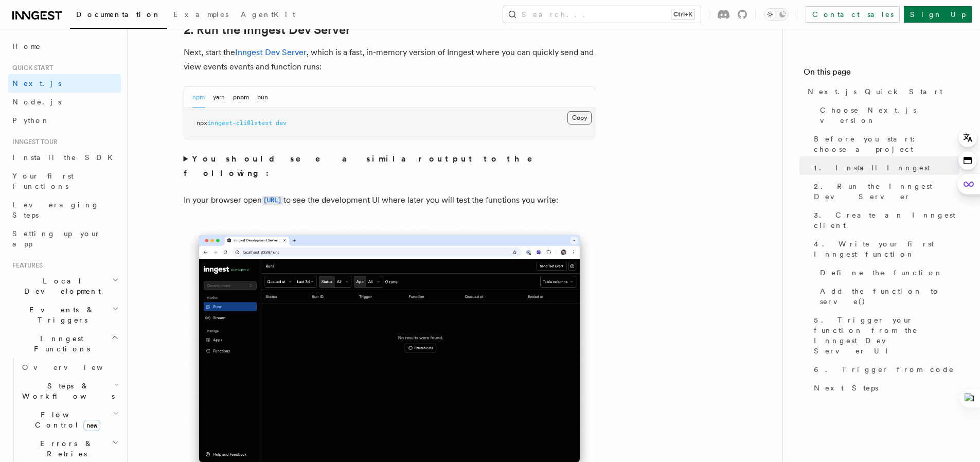  I want to click on button: Local Development, so click(65, 286).